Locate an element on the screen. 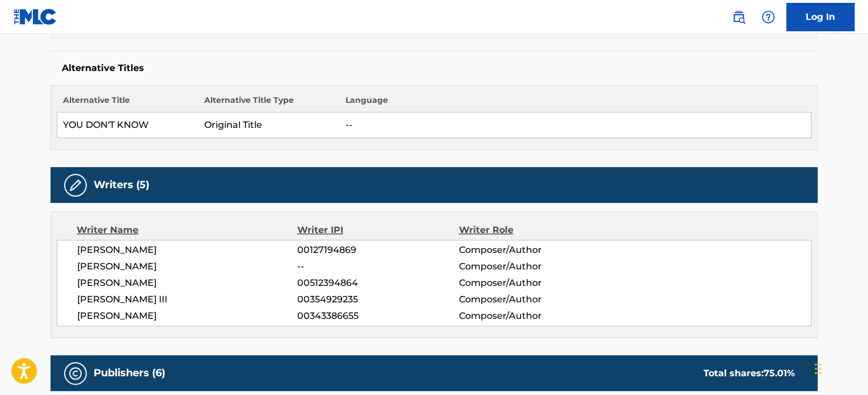 The width and height of the screenshot is (868, 395). span: 00127194869 is located at coordinates (378, 250).